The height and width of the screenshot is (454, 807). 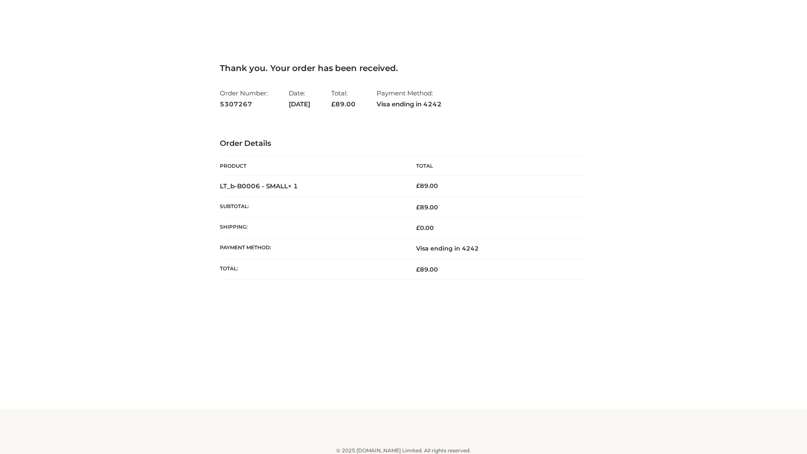 What do you see at coordinates (311, 166) in the screenshot?
I see `th: Product` at bounding box center [311, 166].